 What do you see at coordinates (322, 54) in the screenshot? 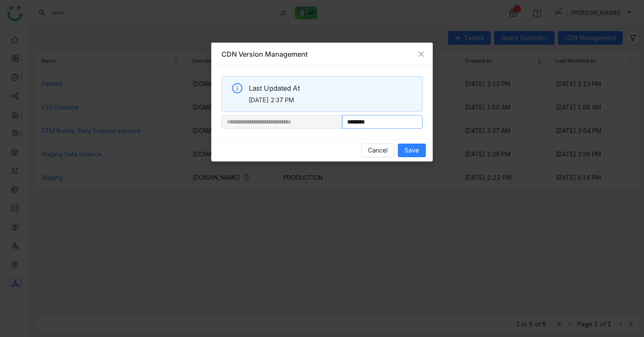
I see `div: CDN Version Management` at bounding box center [322, 54].